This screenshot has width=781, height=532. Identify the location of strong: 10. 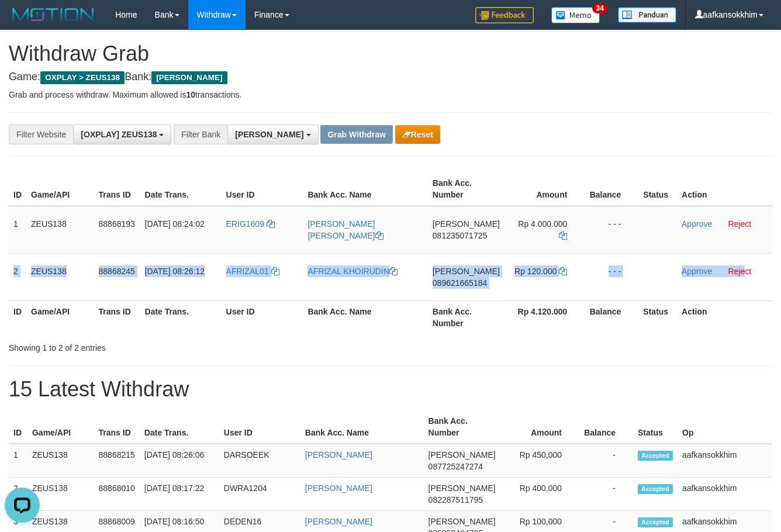
(191, 95).